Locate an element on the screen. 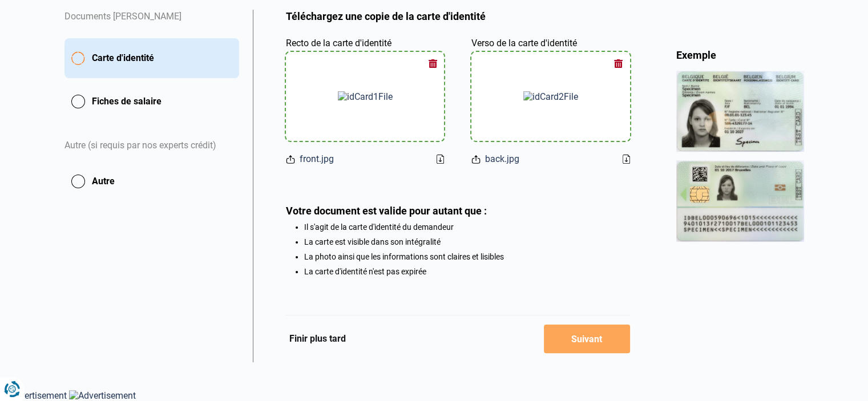 The width and height of the screenshot is (868, 401). span: front.jpg is located at coordinates (317, 159).